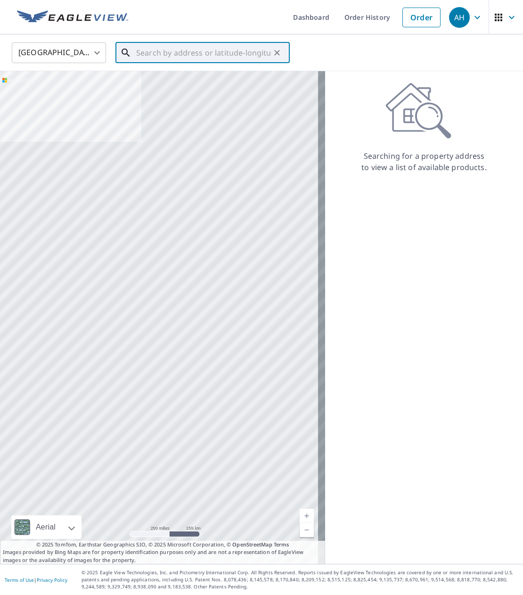 The image size is (523, 595). Describe the element at coordinates (46, 527) in the screenshot. I see `div: Aerial` at that location.